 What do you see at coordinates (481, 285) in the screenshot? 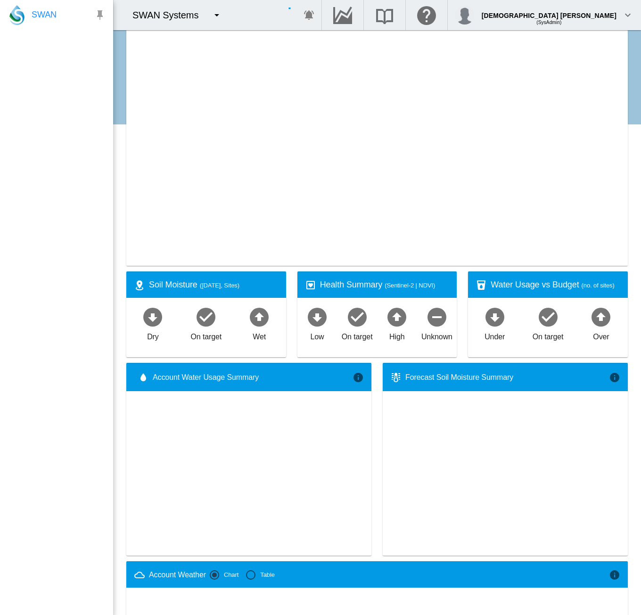
I see `md-icon: icon-cup-water` at bounding box center [481, 285].